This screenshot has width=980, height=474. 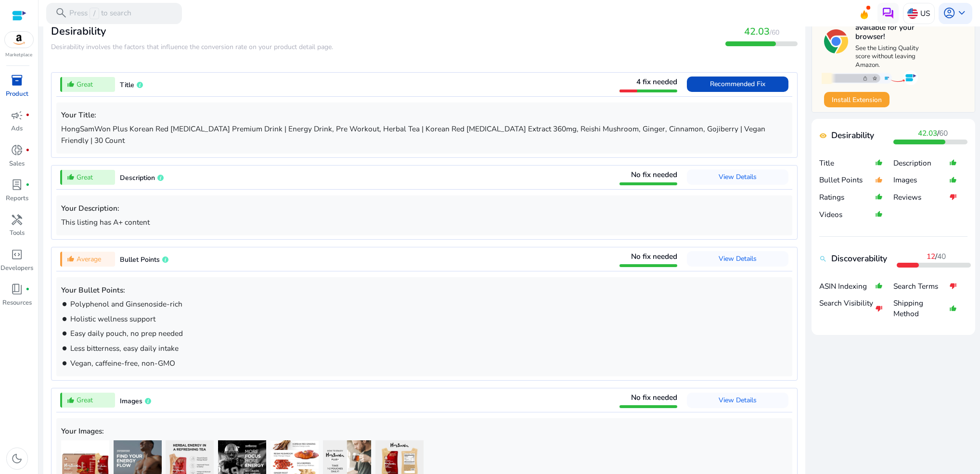 I want to click on span: keyboard_arrow_down, so click(x=962, y=13).